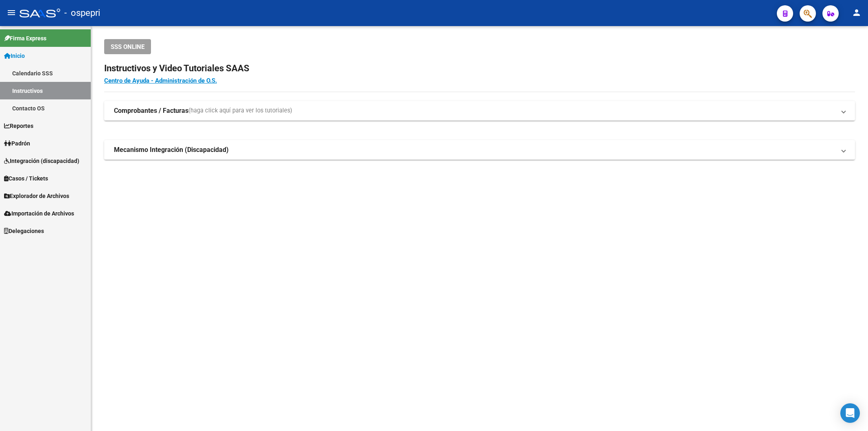 The width and height of the screenshot is (868, 431). Describe the element at coordinates (82, 13) in the screenshot. I see `span: - ospepri` at that location.